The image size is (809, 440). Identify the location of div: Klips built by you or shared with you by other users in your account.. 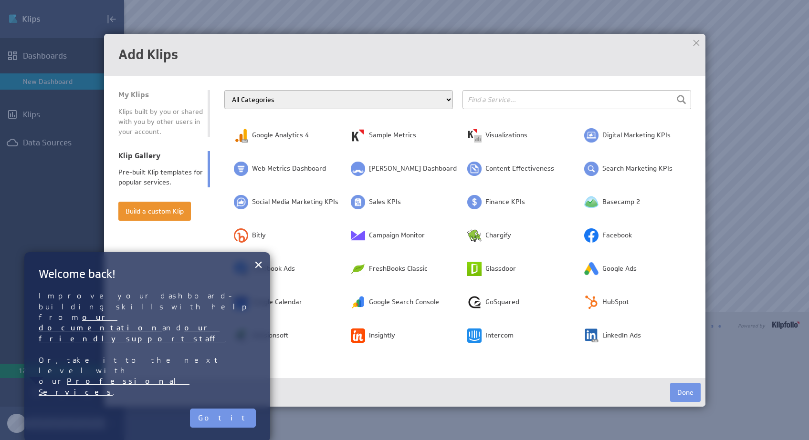
(160, 122).